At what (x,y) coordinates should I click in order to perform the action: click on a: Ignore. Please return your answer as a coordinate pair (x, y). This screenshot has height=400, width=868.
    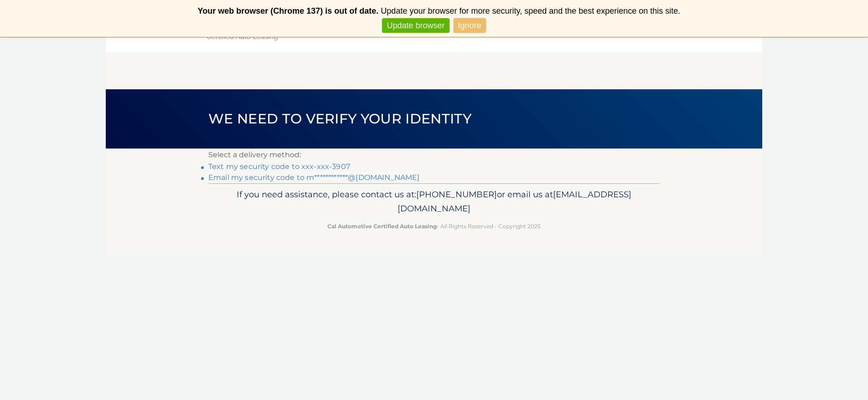
    Looking at the image, I should click on (470, 25).